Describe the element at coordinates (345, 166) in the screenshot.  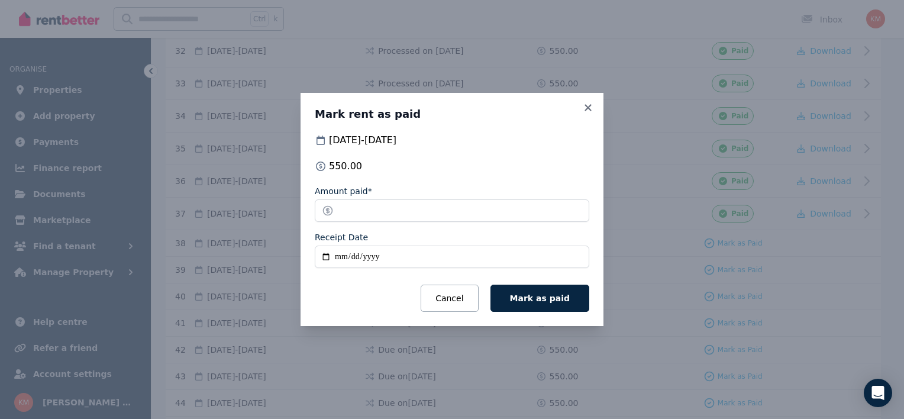
I see `span: 550.00` at that location.